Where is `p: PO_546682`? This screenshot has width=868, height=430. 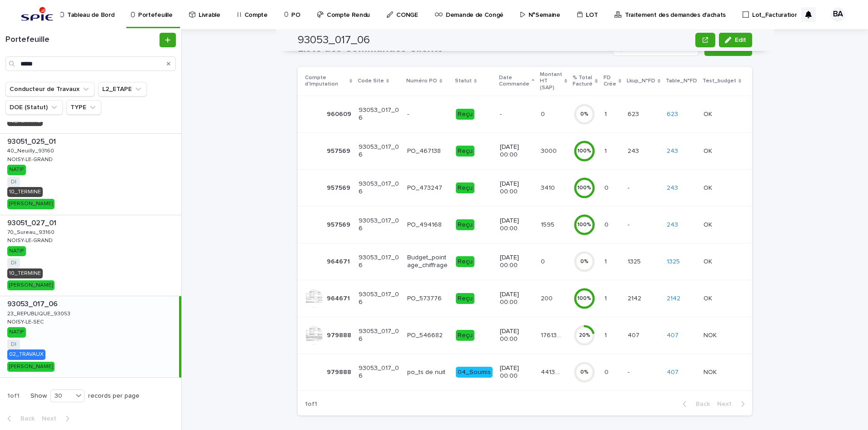 p: PO_546682 is located at coordinates (428, 335).